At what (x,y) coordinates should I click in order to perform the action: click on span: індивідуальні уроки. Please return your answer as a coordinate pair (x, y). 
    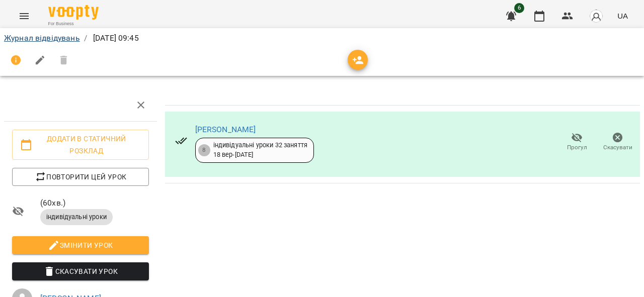
    Looking at the image, I should click on (76, 217).